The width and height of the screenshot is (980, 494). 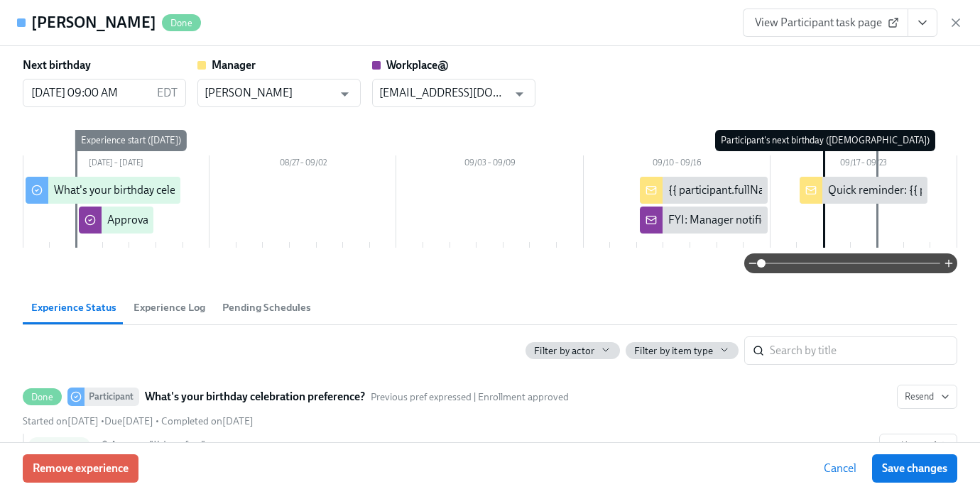 I want to click on strong: Workplace@, so click(x=417, y=65).